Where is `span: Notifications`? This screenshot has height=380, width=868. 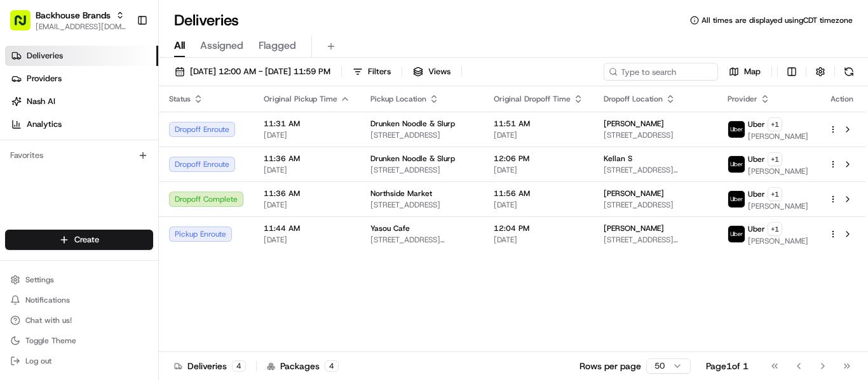 span: Notifications is located at coordinates (48, 300).